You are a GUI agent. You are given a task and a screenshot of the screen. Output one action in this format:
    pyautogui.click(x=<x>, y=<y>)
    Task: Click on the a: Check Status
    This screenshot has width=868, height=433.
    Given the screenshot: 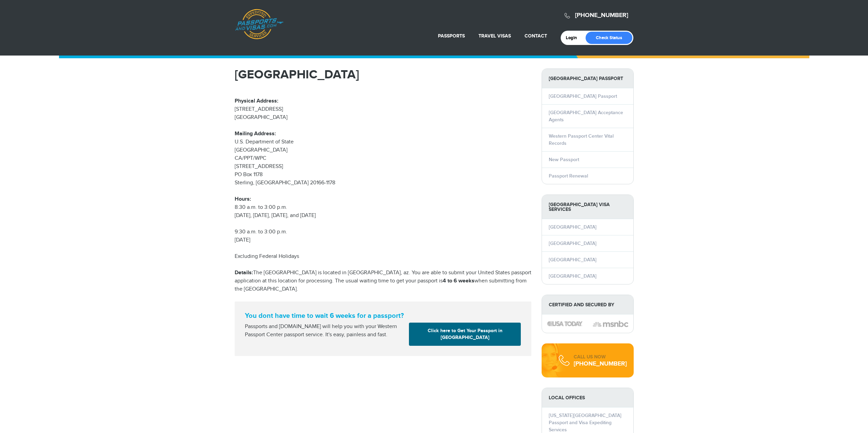 What is the action you would take?
    pyautogui.click(x=609, y=38)
    